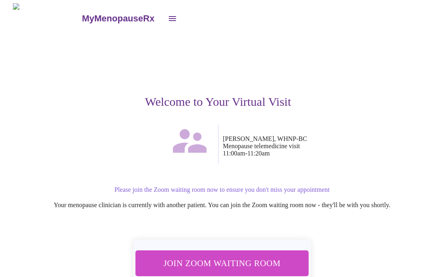  Describe the element at coordinates (122, 19) in the screenshot. I see `a: MyMenopauseRx` at that location.